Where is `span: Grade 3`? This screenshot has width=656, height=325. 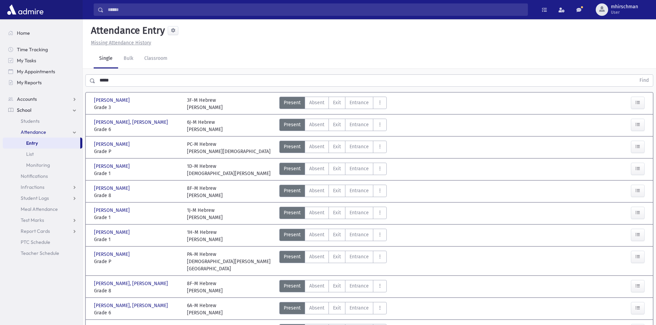 span: Grade 3 is located at coordinates (137, 107).